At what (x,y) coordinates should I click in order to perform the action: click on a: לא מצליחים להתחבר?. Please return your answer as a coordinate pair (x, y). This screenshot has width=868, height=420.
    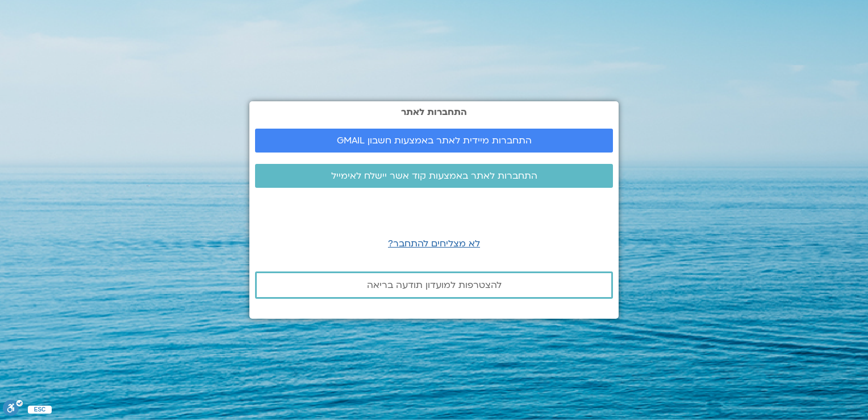
    Looking at the image, I should click on (434, 244).